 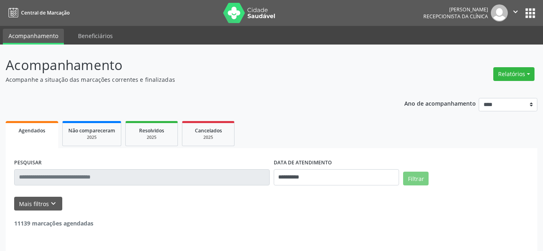 What do you see at coordinates (33, 36) in the screenshot?
I see `a: Acompanhamento` at bounding box center [33, 36].